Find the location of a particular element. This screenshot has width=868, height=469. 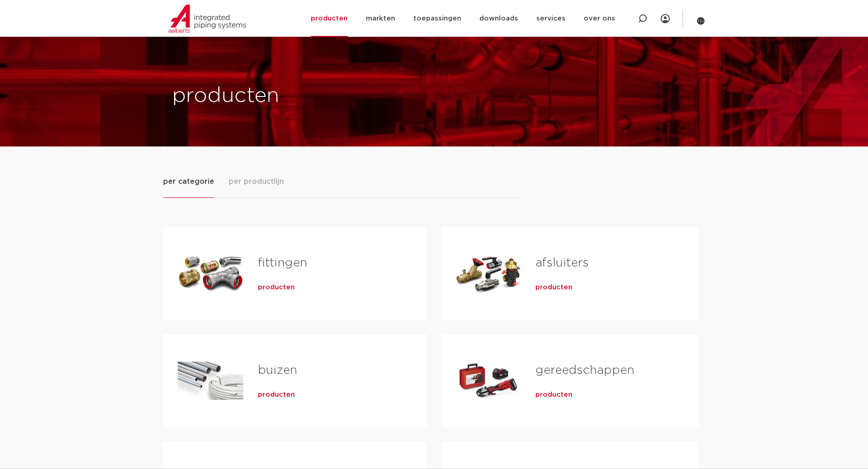

a: fittingen is located at coordinates (282, 263).